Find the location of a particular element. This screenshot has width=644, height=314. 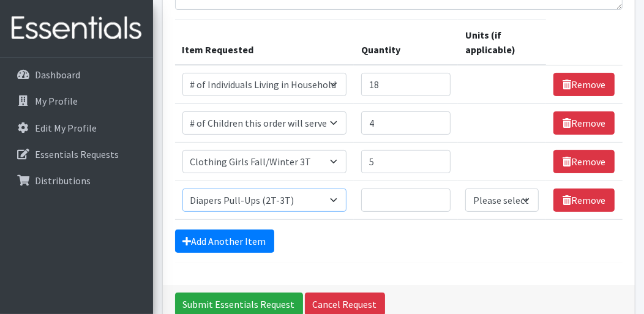

p: Dashboard is located at coordinates (58, 74).